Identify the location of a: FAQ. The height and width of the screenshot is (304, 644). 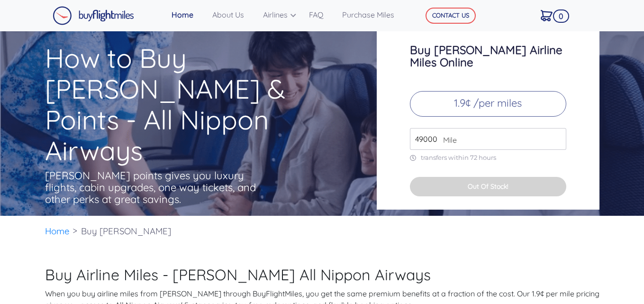
(322, 15).